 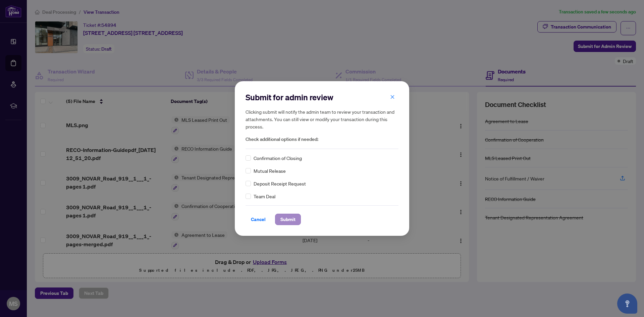 I want to click on span: Cancel, so click(x=258, y=219).